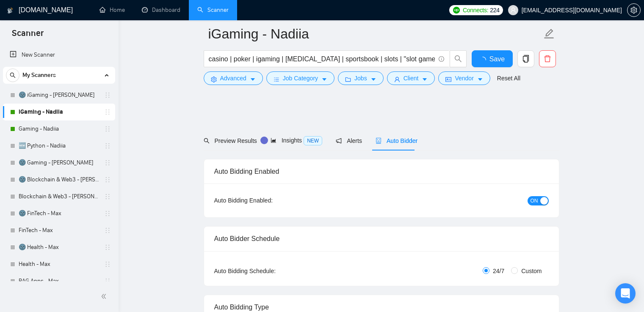 The width and height of the screenshot is (644, 312). I want to click on span: folder, so click(348, 79).